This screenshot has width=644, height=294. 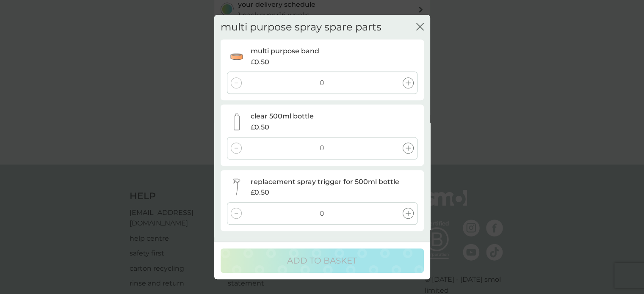 I want to click on h2: multi purpose spray spare parts, so click(x=301, y=27).